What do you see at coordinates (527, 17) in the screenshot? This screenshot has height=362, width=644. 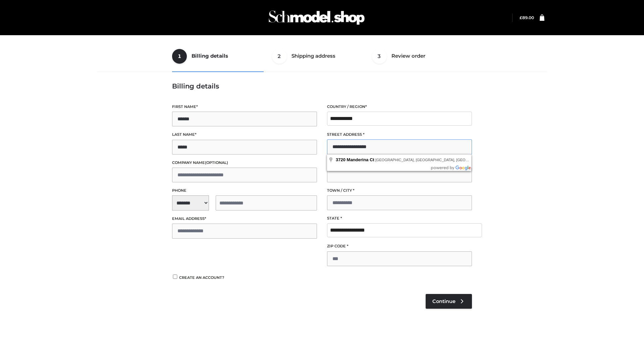 I see `bdi: 89.00` at bounding box center [527, 17].